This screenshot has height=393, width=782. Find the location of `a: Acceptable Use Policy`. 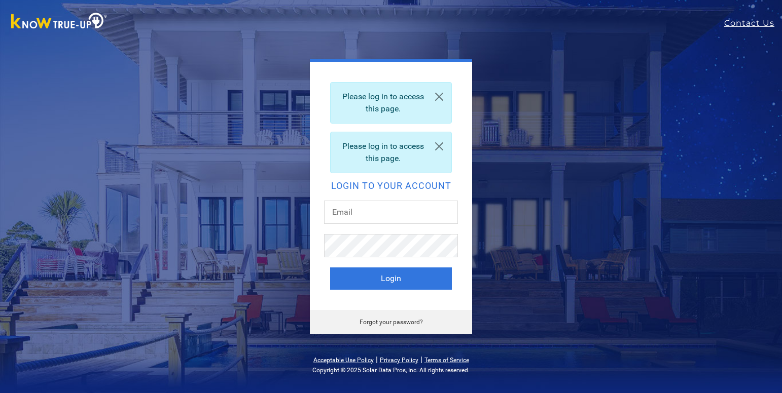

a: Acceptable Use Policy is located at coordinates (343, 361).